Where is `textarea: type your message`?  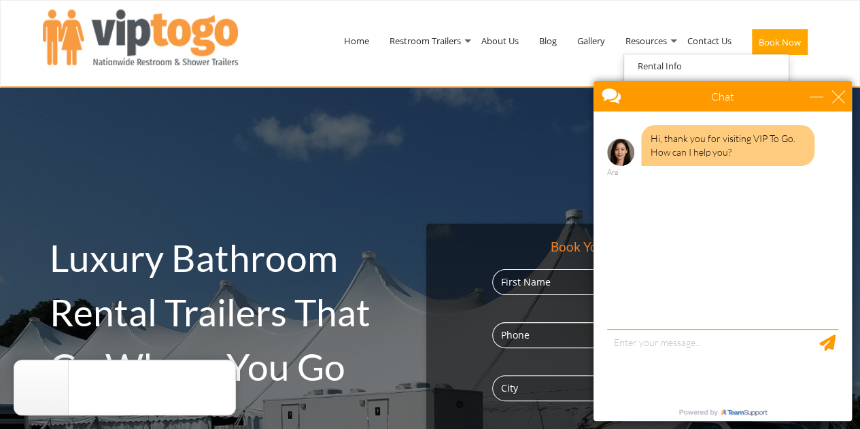 textarea: type your message is located at coordinates (137, 292).